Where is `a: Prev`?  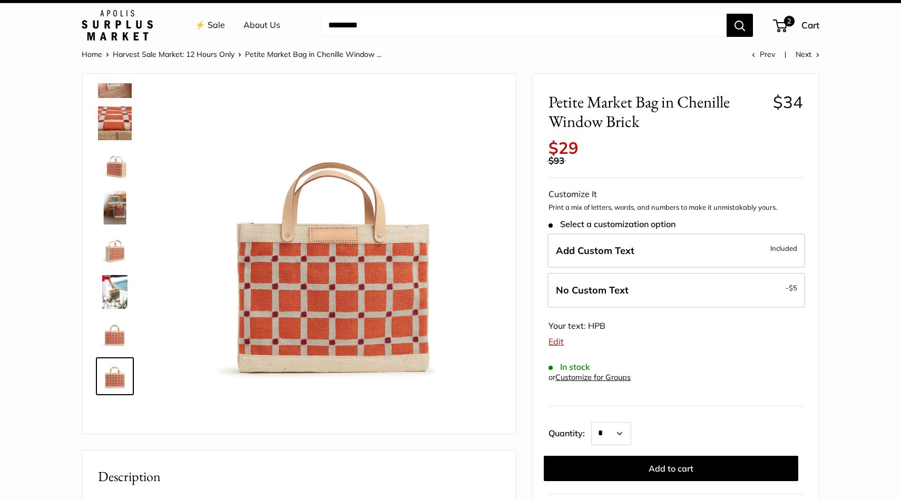 a: Prev is located at coordinates (763, 54).